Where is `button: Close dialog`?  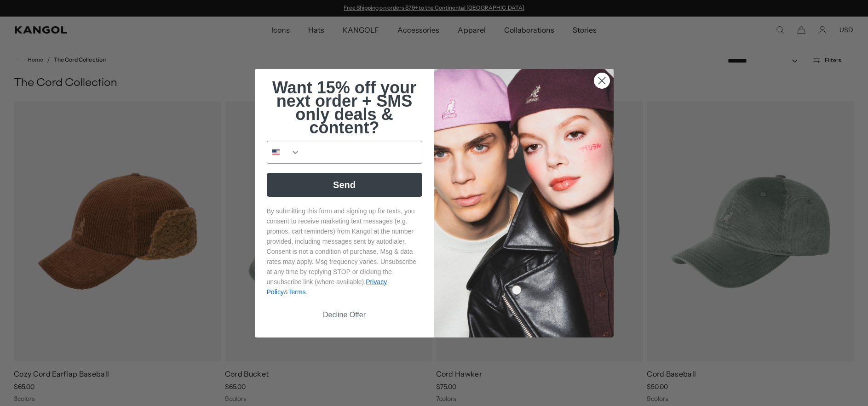
button: Close dialog is located at coordinates (602, 80).